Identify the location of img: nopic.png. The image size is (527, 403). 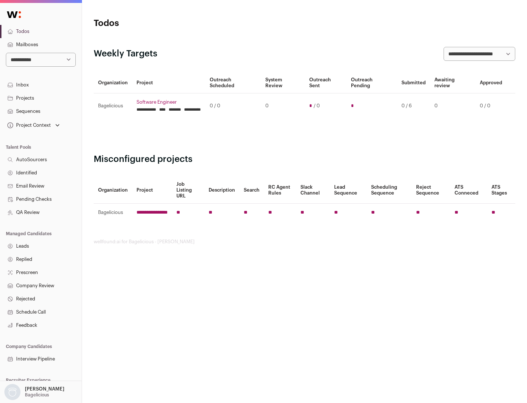
(12, 392).